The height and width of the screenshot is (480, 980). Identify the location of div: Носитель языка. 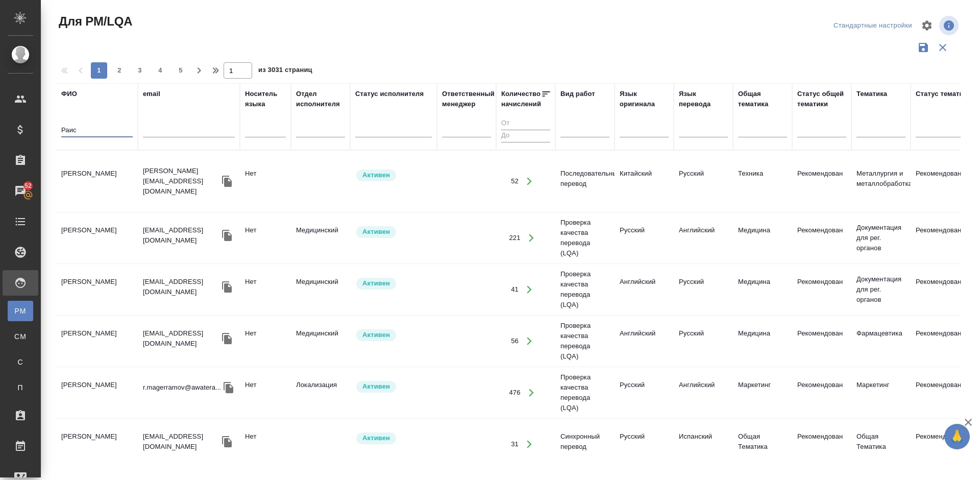
(265, 99).